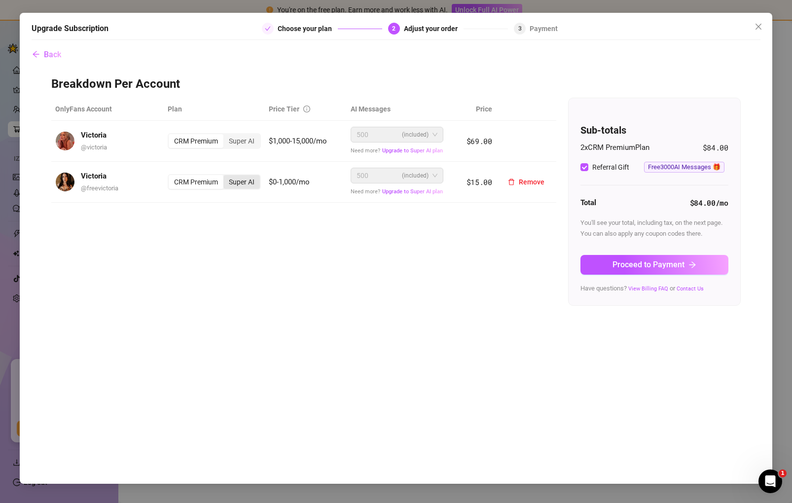 This screenshot has height=503, width=792. What do you see at coordinates (532, 182) in the screenshot?
I see `span: Remove` at bounding box center [532, 182].